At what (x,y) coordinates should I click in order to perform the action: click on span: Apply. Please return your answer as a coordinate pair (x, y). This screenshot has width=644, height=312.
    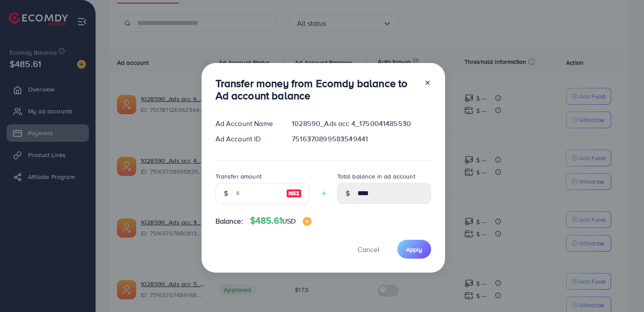
    Looking at the image, I should click on (414, 250).